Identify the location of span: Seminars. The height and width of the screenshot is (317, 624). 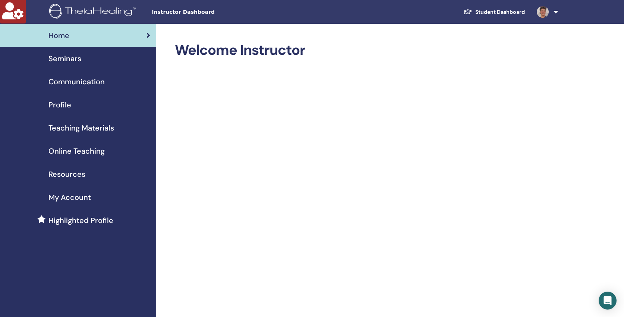
(65, 59).